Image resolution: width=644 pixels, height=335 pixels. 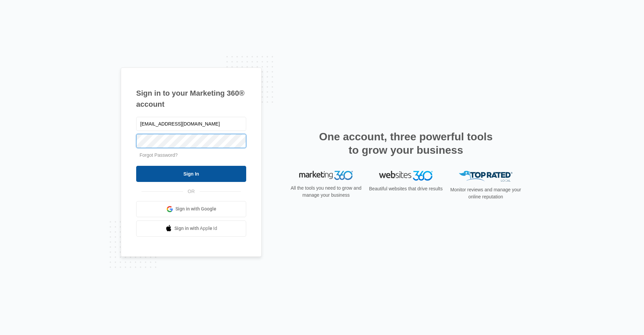 I want to click on span: Sign in with Google, so click(x=196, y=209).